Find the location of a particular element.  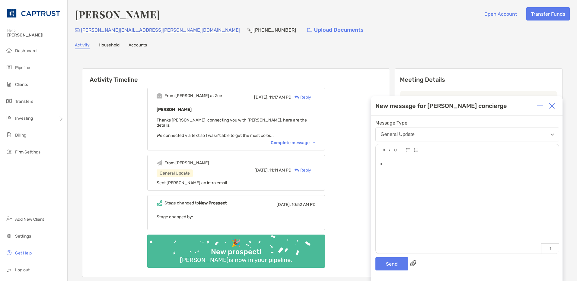

span: Investing is located at coordinates (24, 118).